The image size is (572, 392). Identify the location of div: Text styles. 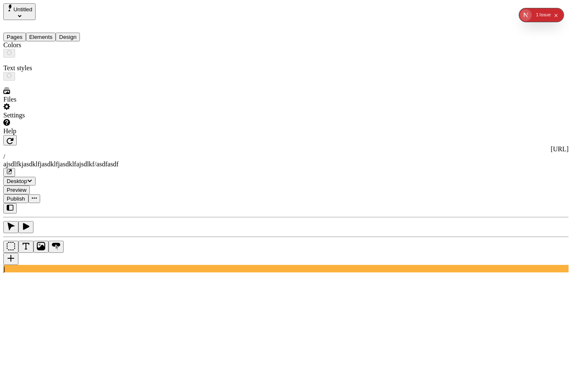
(54, 68).